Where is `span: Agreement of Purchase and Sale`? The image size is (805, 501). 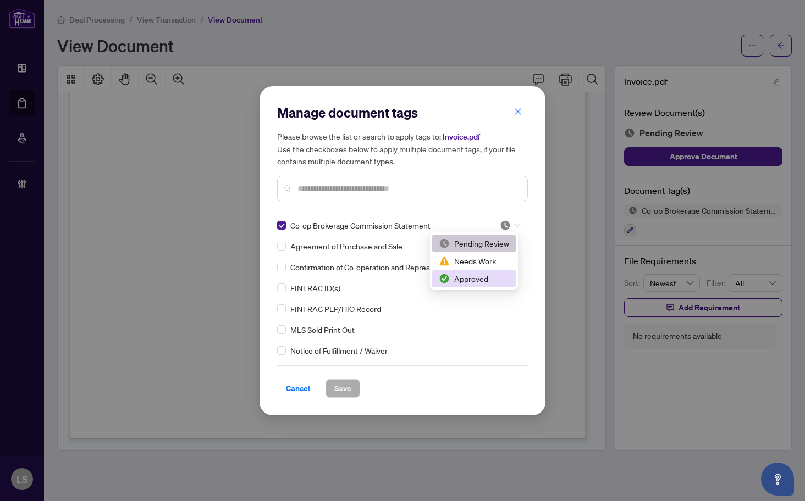
span: Agreement of Purchase and Sale is located at coordinates (346, 246).